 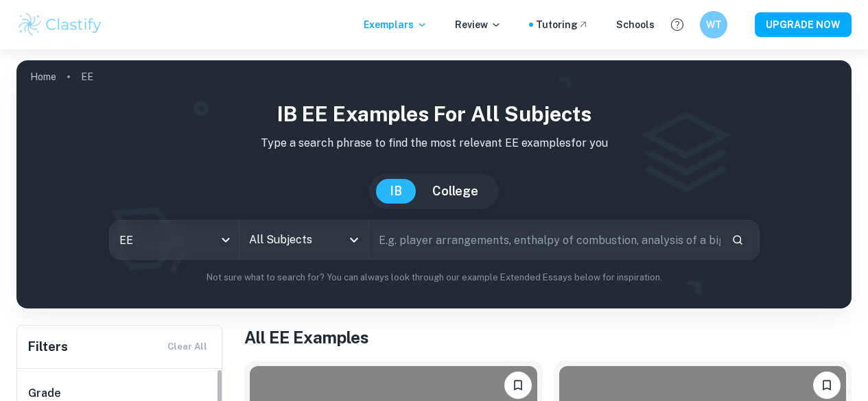 What do you see at coordinates (48, 347) in the screenshot?
I see `h6: Filters` at bounding box center [48, 347].